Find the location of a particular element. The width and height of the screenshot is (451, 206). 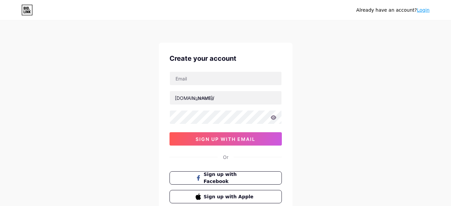

button: sign up with email is located at coordinates (226, 139).